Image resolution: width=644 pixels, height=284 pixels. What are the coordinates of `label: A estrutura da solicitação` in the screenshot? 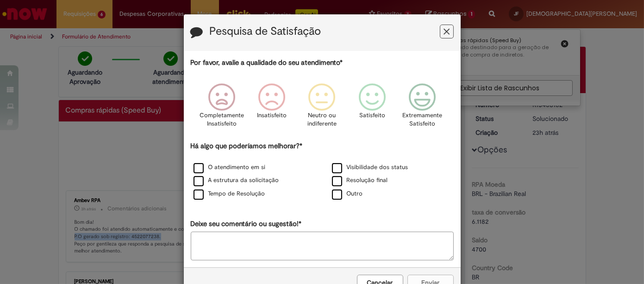 It's located at (236, 180).